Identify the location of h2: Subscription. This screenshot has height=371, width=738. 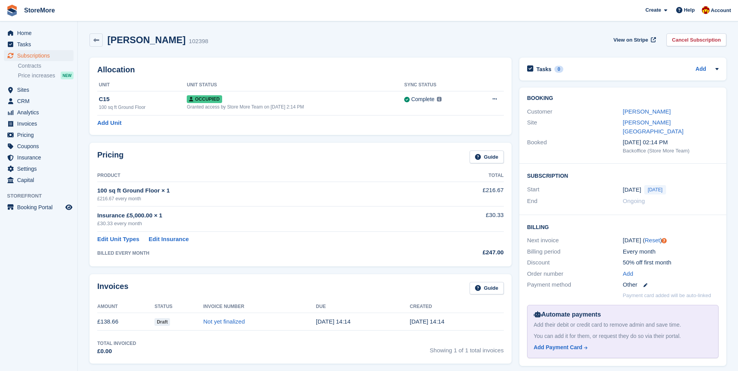
(623, 176).